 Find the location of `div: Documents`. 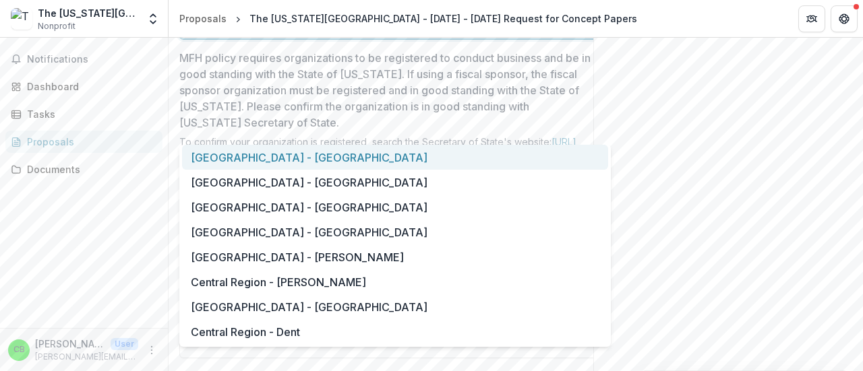

div: Documents is located at coordinates (89, 169).